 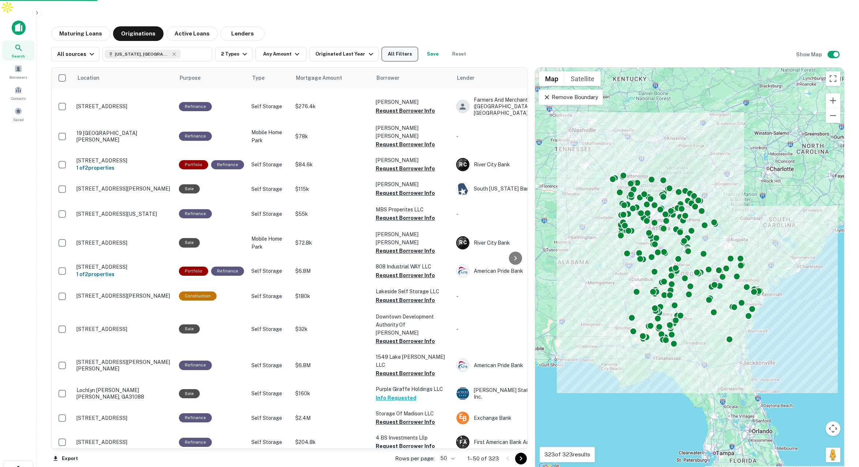 What do you see at coordinates (344, 54) in the screenshot?
I see `button: Originated Last Year` at bounding box center [344, 54].